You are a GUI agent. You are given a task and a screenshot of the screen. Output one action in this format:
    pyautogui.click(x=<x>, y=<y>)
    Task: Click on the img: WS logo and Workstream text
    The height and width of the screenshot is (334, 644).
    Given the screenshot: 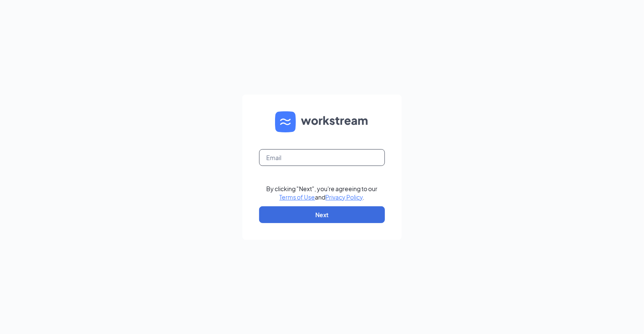 What is the action you would take?
    pyautogui.click(x=322, y=122)
    